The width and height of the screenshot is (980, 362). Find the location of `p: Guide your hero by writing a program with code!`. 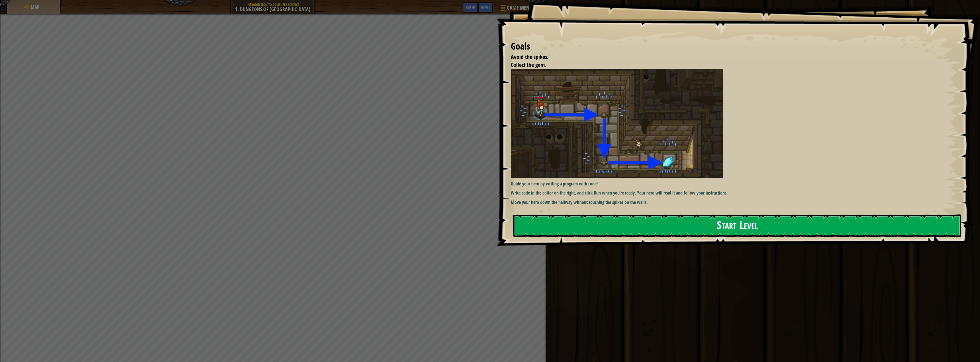

p: Guide your hero by writing a program with code! is located at coordinates (737, 184).